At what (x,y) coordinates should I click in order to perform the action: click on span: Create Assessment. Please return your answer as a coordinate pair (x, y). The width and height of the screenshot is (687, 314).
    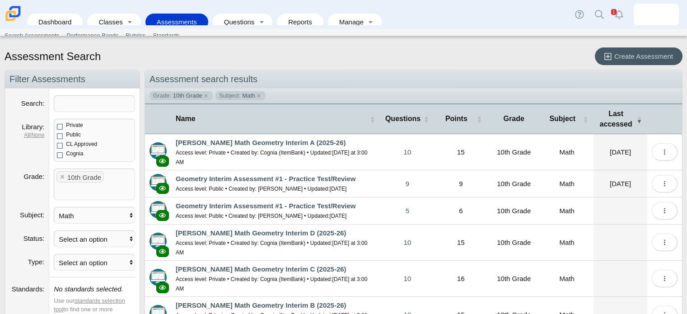
    Looking at the image, I should click on (644, 56).